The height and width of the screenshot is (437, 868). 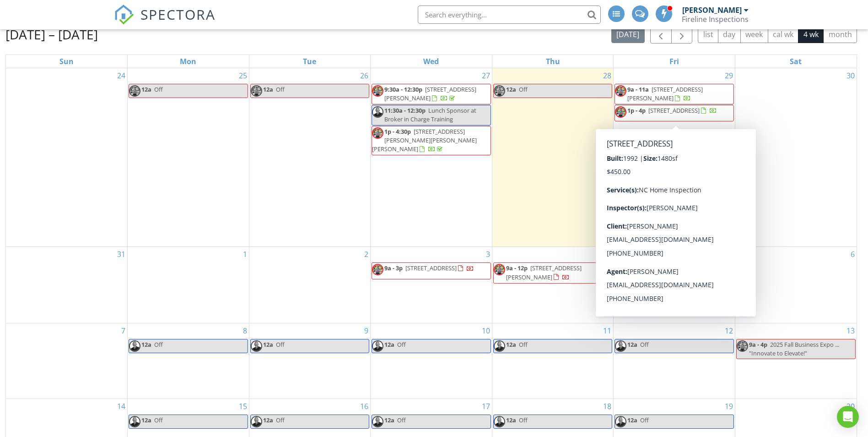 What do you see at coordinates (123, 331) in the screenshot?
I see `a: Go to September 7, 2025` at bounding box center [123, 331].